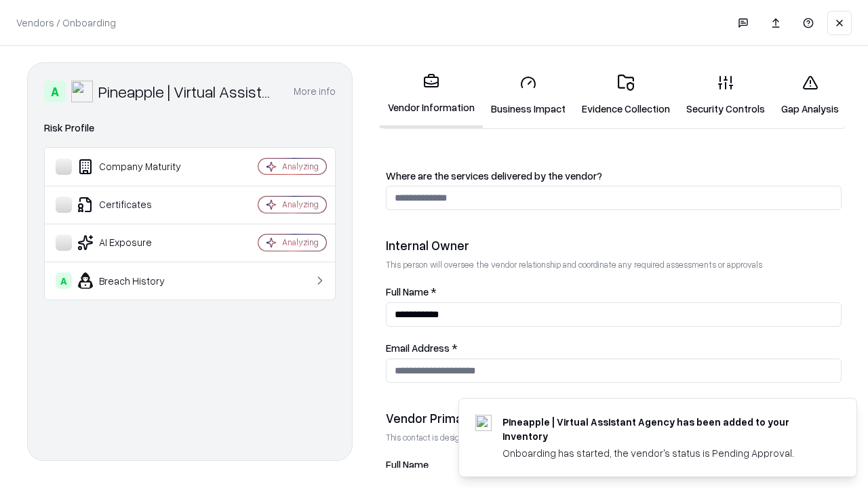  I want to click on a: Security Controls, so click(725, 95).